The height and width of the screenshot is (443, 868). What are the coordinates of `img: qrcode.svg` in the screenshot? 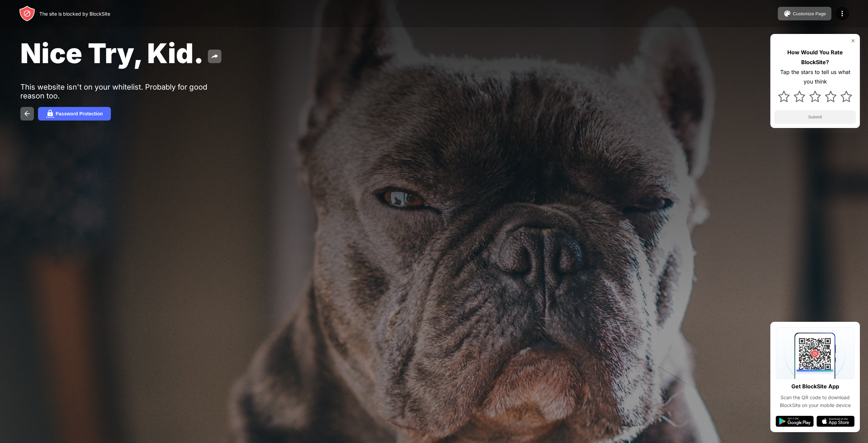 It's located at (815, 353).